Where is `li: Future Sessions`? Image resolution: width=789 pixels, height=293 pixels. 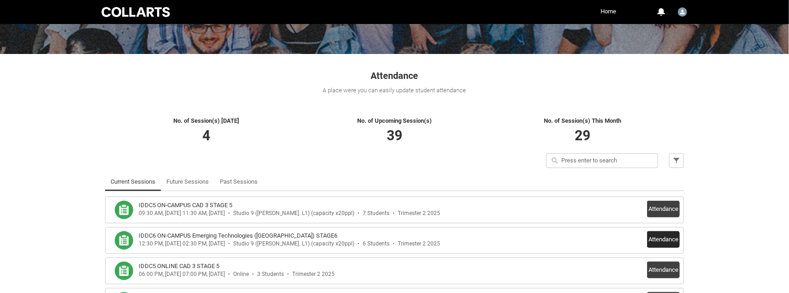 li: Future Sessions is located at coordinates (188, 182).